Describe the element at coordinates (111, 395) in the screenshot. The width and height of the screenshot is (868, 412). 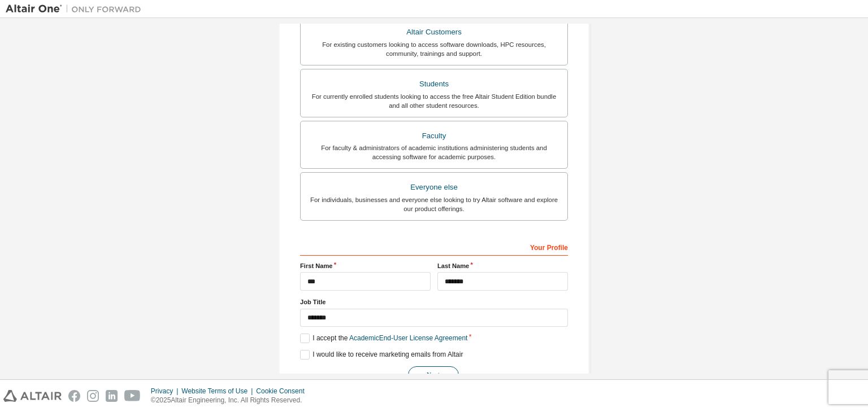
I see `img: linkedin.svg` at that location.